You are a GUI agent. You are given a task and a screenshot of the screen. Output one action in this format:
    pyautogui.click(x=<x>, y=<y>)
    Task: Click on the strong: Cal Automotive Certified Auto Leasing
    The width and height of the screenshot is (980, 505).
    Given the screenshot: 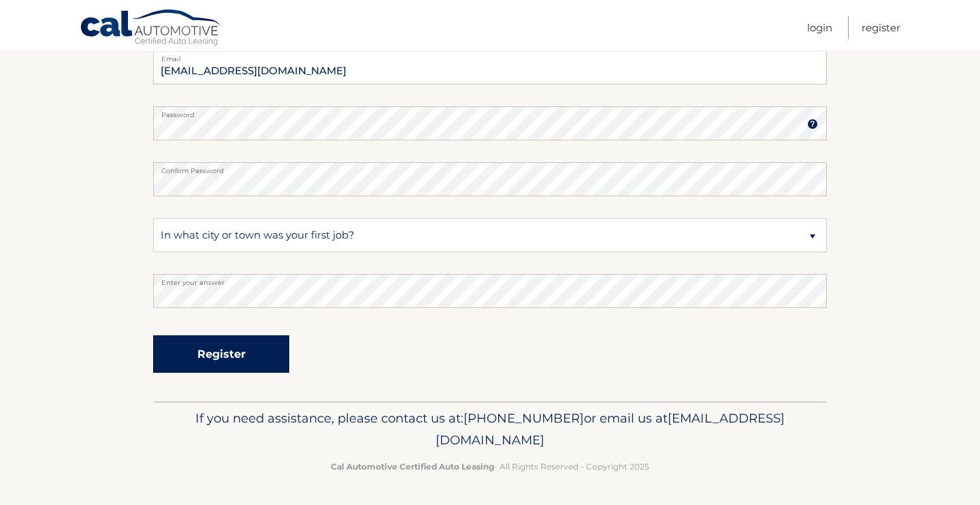 What is the action you would take?
    pyautogui.click(x=412, y=466)
    